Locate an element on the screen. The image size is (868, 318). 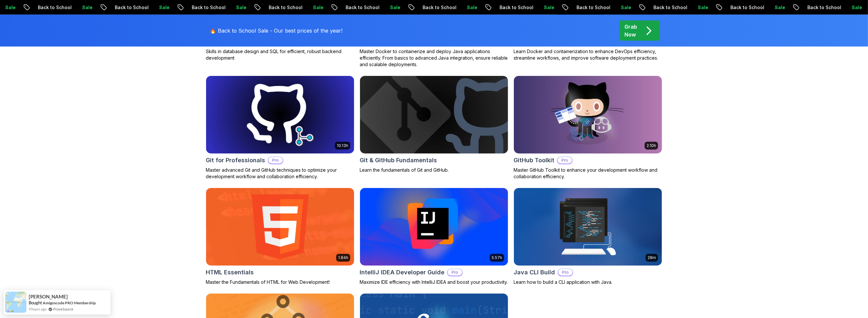
p: 5.57h is located at coordinates (497, 258).